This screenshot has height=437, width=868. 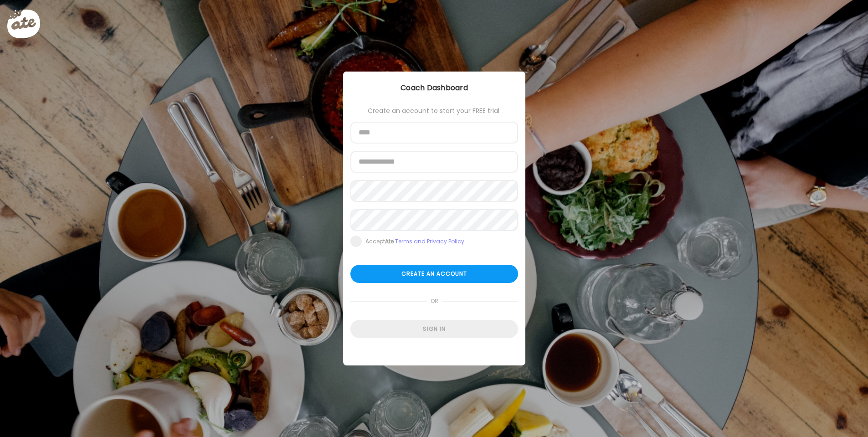 I want to click on div: Sign in, so click(x=434, y=329).